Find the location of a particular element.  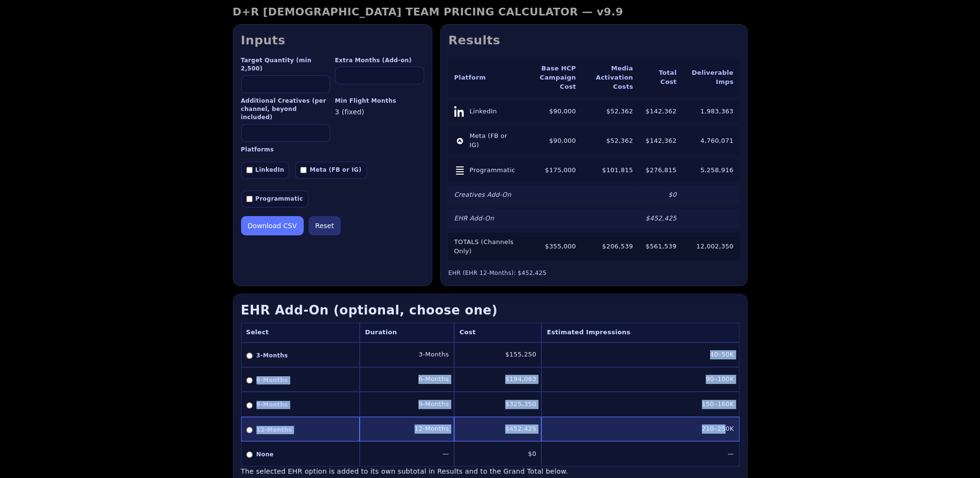

input: None is located at coordinates (249, 455).